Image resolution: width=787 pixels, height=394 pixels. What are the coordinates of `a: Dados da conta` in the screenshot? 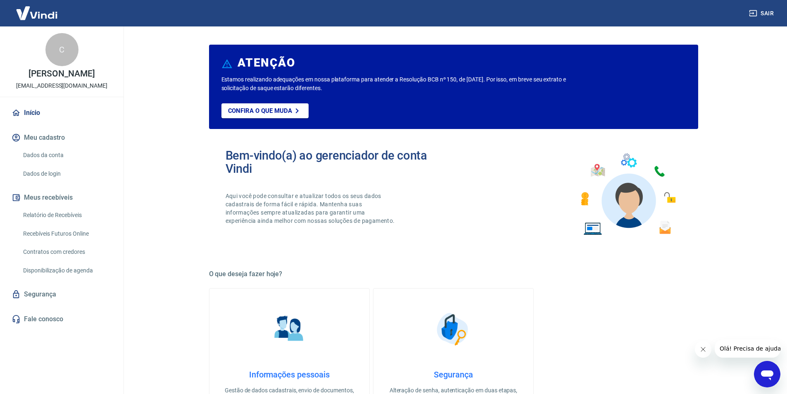 It's located at (66, 155).